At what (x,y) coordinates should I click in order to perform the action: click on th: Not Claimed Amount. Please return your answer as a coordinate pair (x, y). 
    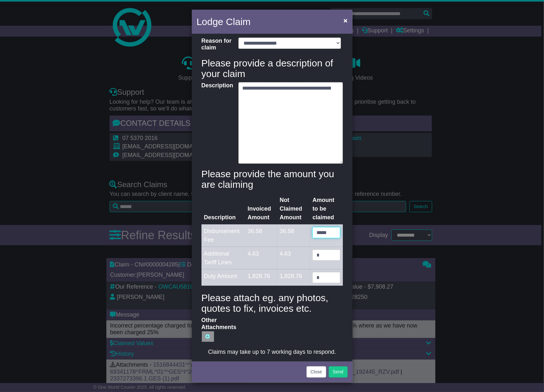
    Looking at the image, I should click on (294, 208).